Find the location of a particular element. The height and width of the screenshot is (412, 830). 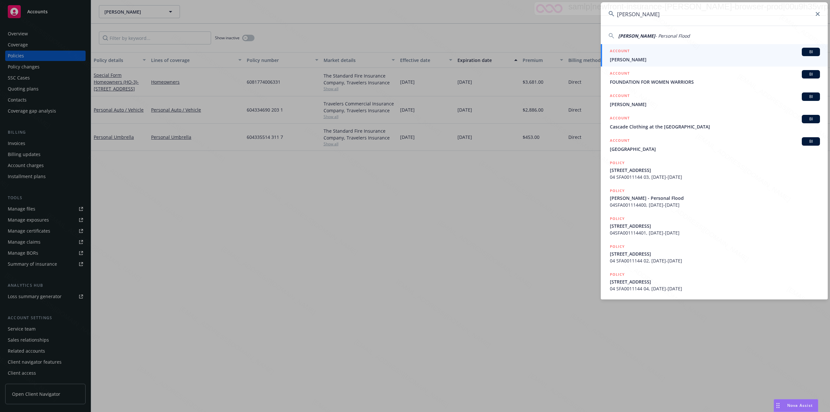

input: Search... is located at coordinates (714, 14).